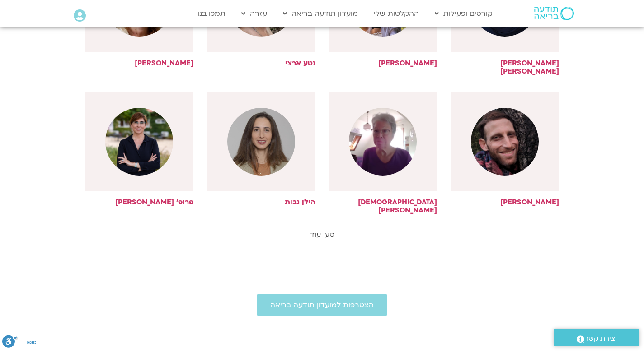 Image resolution: width=644 pixels, height=351 pixels. Describe the element at coordinates (322, 306) in the screenshot. I see `a: הצטרפות למועדון תודעה בריאה` at that location.